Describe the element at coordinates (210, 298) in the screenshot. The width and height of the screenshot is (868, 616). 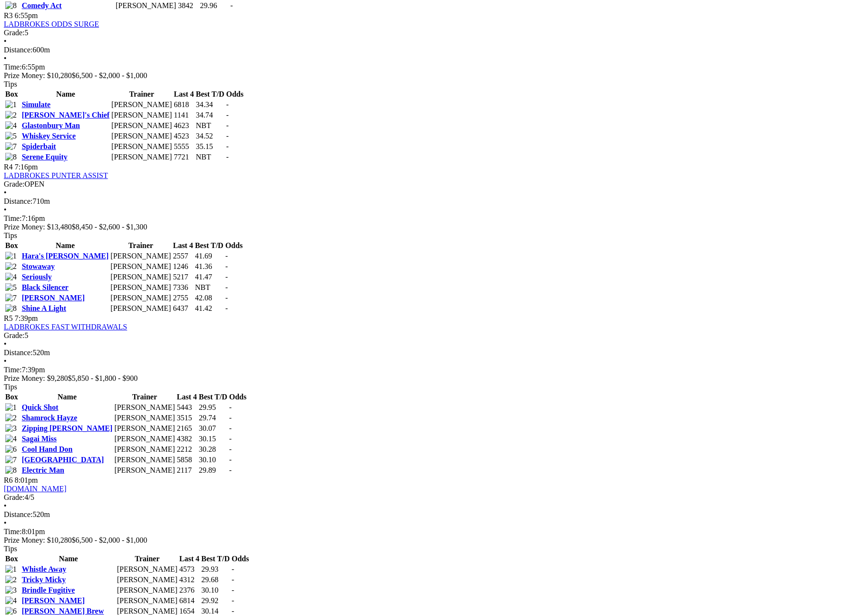
I see `td: 42.08` at that location.